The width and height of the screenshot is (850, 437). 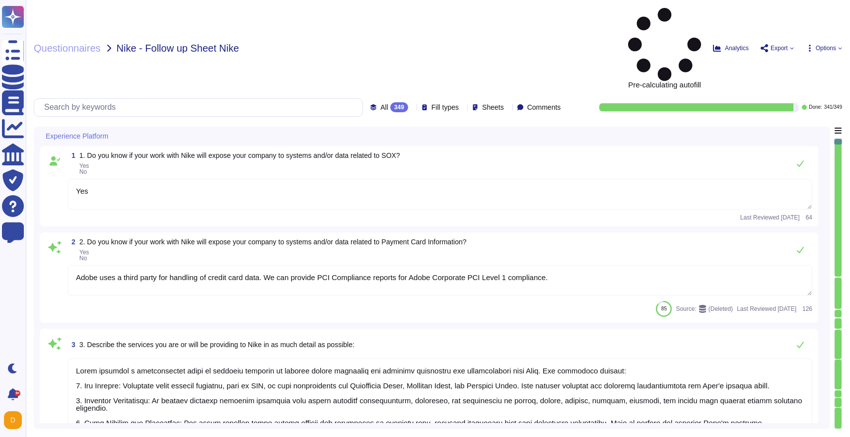 What do you see at coordinates (13, 420) in the screenshot?
I see `img: user` at bounding box center [13, 420].